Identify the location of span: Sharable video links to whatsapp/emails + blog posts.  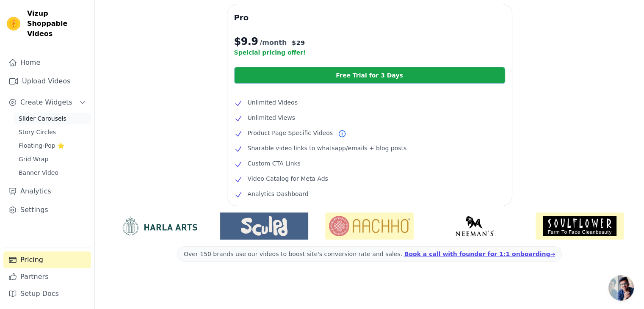
(327, 148).